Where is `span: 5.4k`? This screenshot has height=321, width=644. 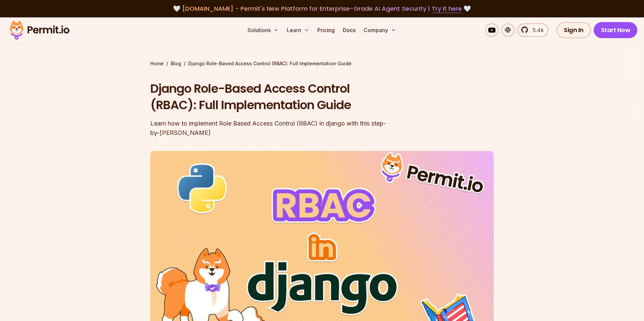 span: 5.4k is located at coordinates (536, 30).